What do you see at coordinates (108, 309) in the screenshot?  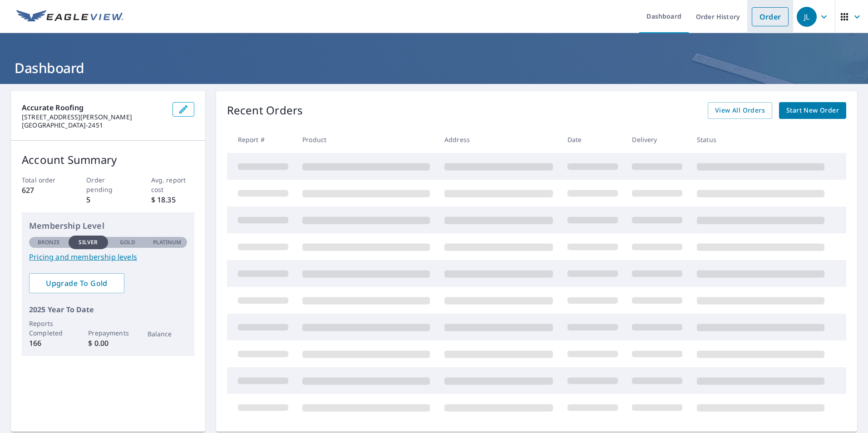 I see `p: 2025 Year To Date` at bounding box center [108, 309].